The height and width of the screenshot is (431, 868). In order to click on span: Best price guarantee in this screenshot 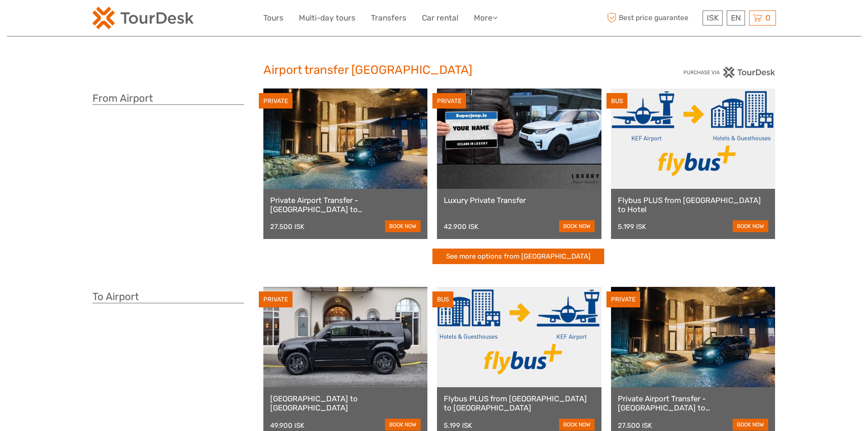, I will do `click(653, 18)`.